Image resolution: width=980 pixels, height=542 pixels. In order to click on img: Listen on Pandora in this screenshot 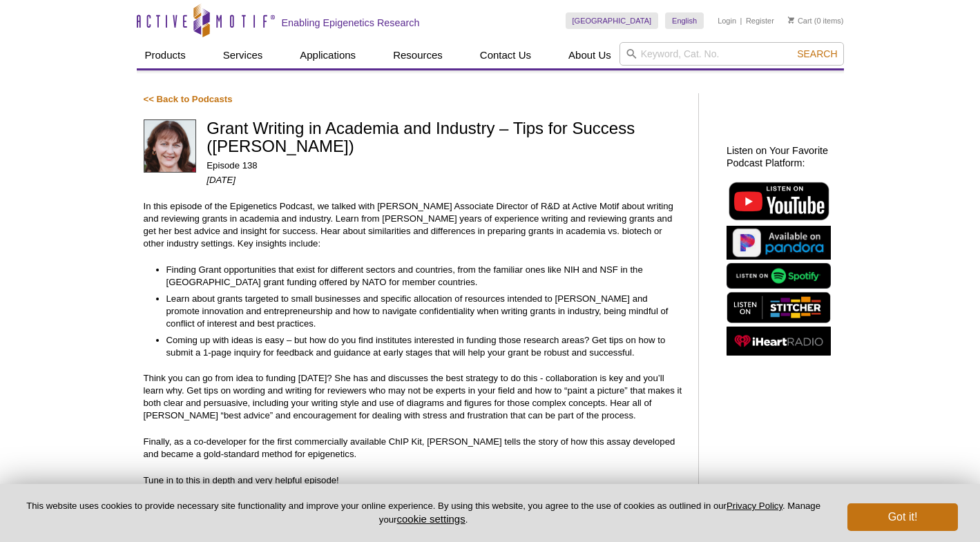, I will do `click(778, 242)`.